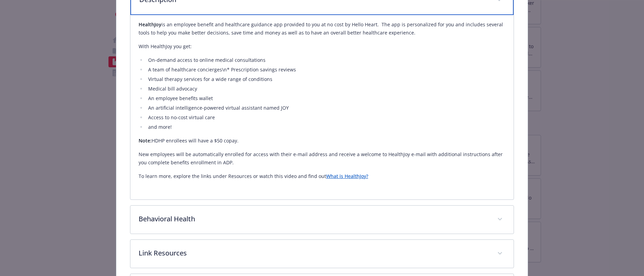 The width and height of the screenshot is (644, 276). Describe the element at coordinates (326, 60) in the screenshot. I see `li: On-demand access to online medical consultations` at that location.